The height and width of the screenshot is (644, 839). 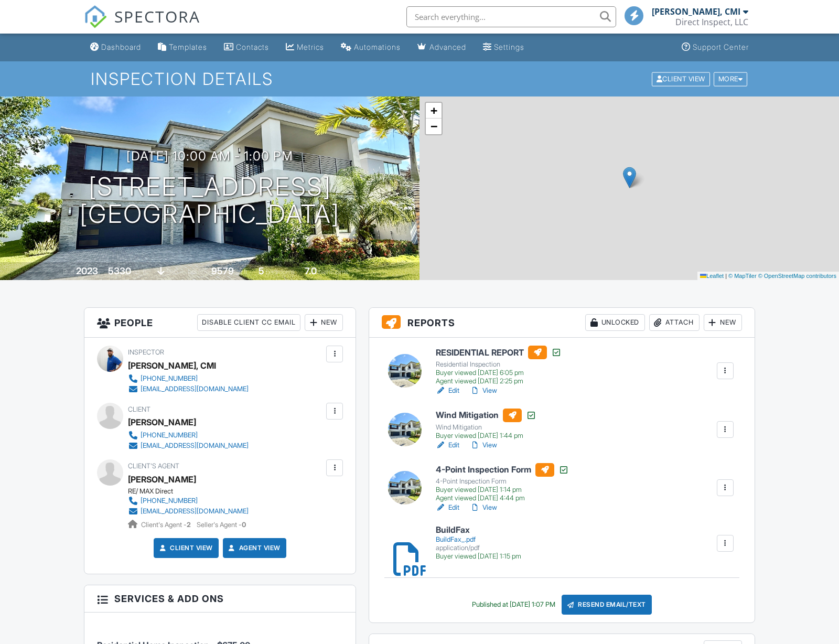 What do you see at coordinates (142, 25) in the screenshot?
I see `a: SPECTORA` at bounding box center [142, 25].